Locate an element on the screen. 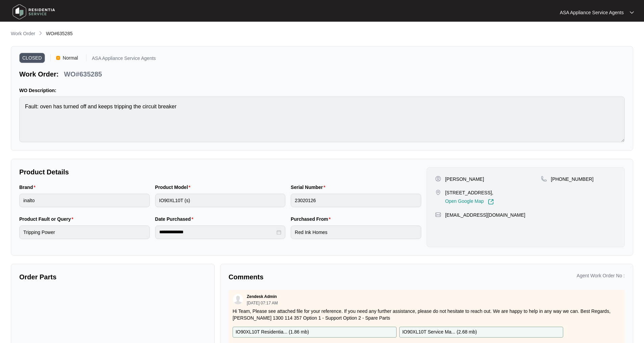 Image resolution: width=644 pixels, height=343 pixels. p: Work Order: is located at coordinates (39, 74).